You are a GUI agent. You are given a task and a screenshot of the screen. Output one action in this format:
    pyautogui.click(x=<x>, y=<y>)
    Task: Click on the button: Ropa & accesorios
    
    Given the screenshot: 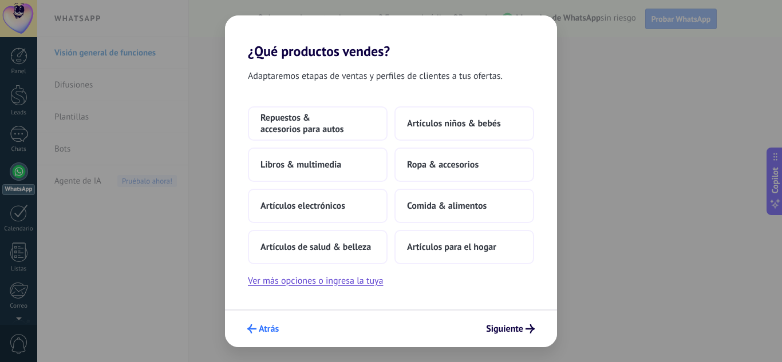 What is the action you would take?
    pyautogui.click(x=464, y=165)
    